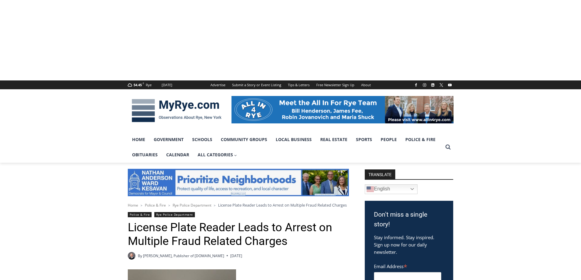  I want to click on a: People, so click(389, 140).